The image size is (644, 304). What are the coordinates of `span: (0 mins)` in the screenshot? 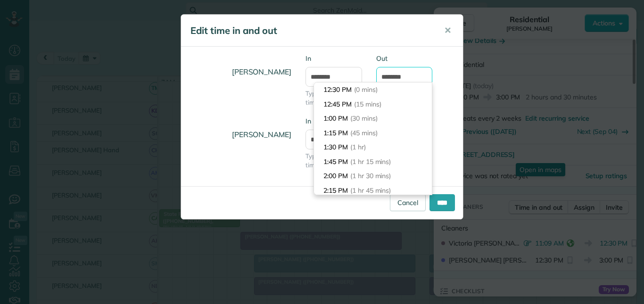 It's located at (366, 89).